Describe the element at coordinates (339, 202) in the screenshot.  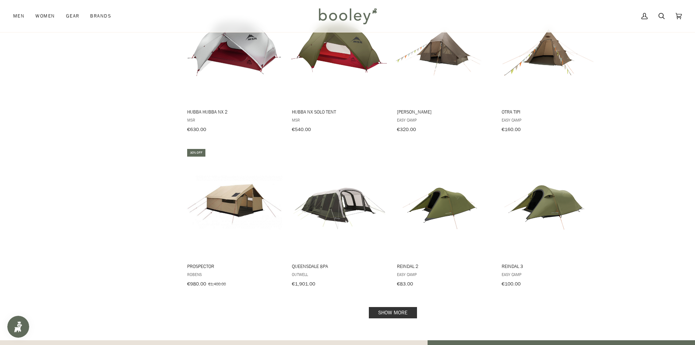
I see `img: Outwell Queensdale 8PA - Booley Galway` at that location.